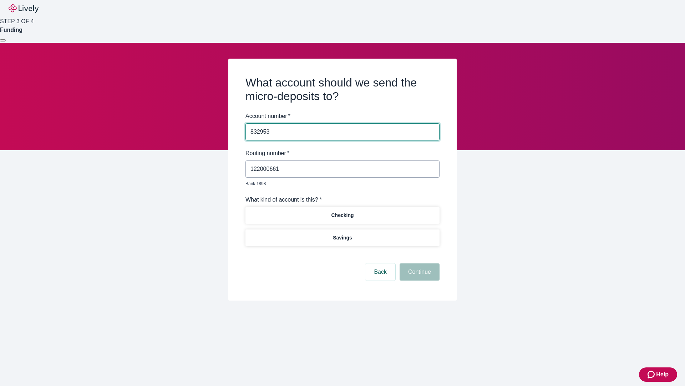 This screenshot has width=685, height=386. Describe the element at coordinates (343, 89) in the screenshot. I see `h2: What account should we send the micro-deposits to?` at that location.